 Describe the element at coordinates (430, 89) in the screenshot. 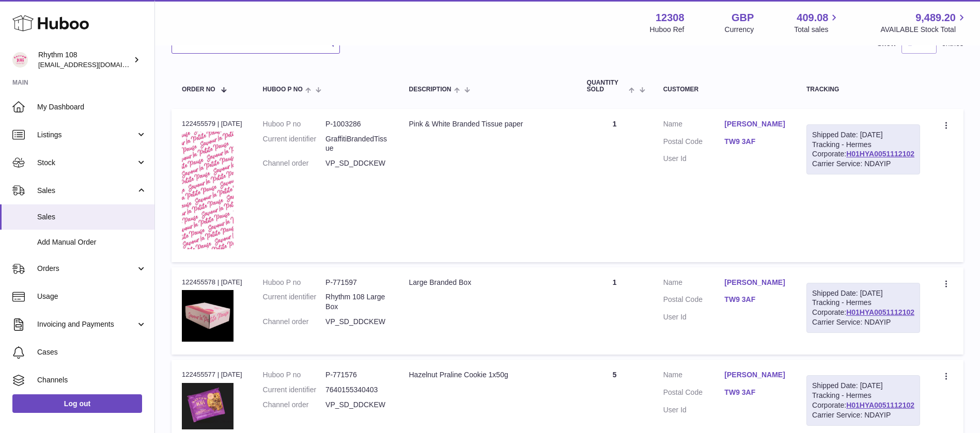

I see `span: Description` at that location.